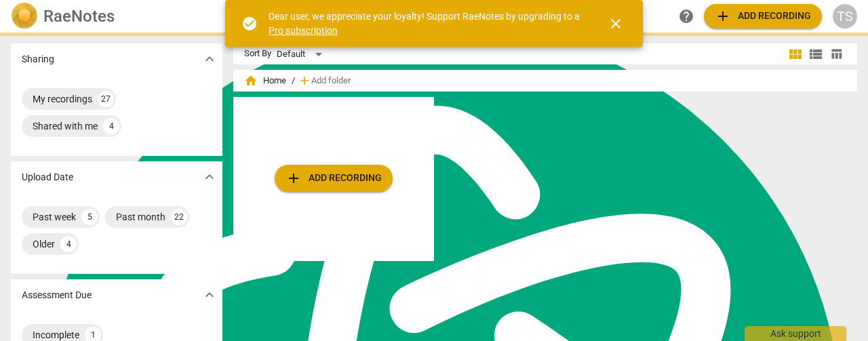  I want to click on button: Close, so click(615, 24).